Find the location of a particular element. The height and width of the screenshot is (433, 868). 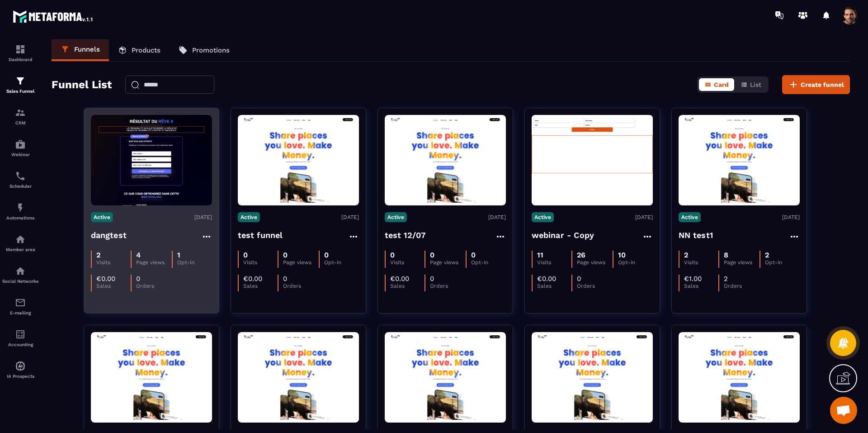

p: CRM is located at coordinates (20, 122).